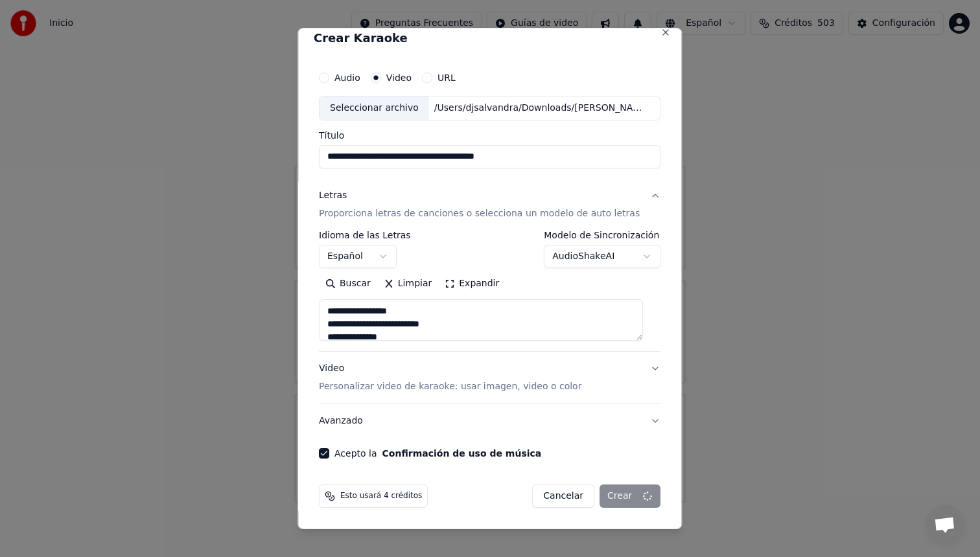 The height and width of the screenshot is (557, 980). What do you see at coordinates (450, 377) in the screenshot?
I see `div: Video` at bounding box center [450, 377].